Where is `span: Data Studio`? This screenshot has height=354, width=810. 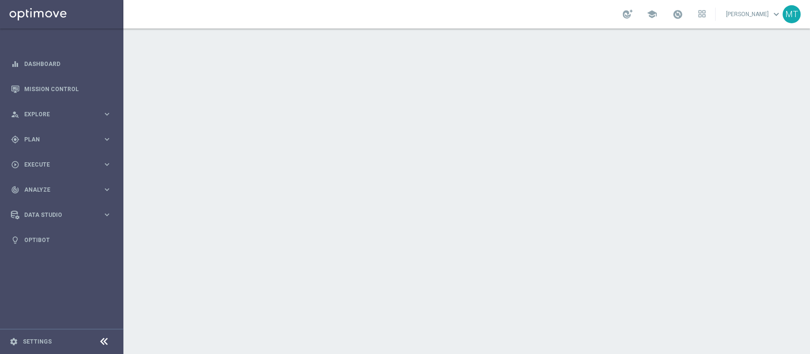 span: Data Studio is located at coordinates (63, 215).